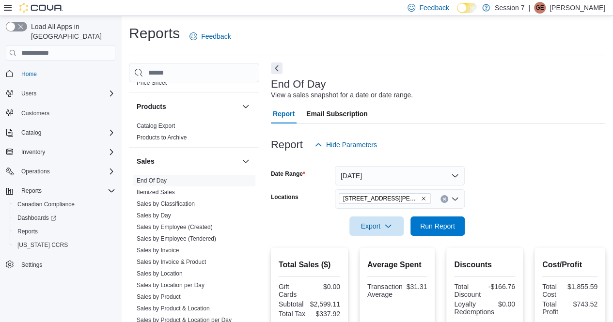 The width and height of the screenshot is (613, 322). I want to click on span: Users, so click(29, 94).